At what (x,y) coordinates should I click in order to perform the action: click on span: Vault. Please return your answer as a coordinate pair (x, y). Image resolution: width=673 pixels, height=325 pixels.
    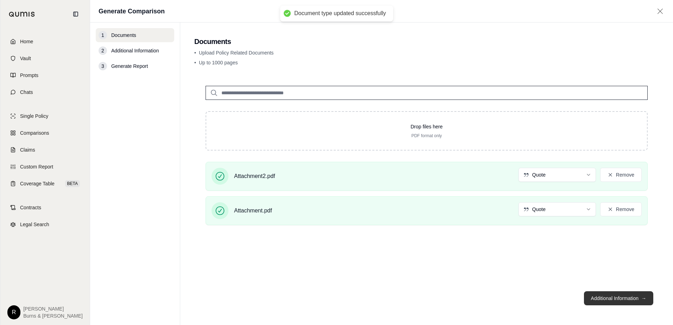
    Looking at the image, I should click on (25, 58).